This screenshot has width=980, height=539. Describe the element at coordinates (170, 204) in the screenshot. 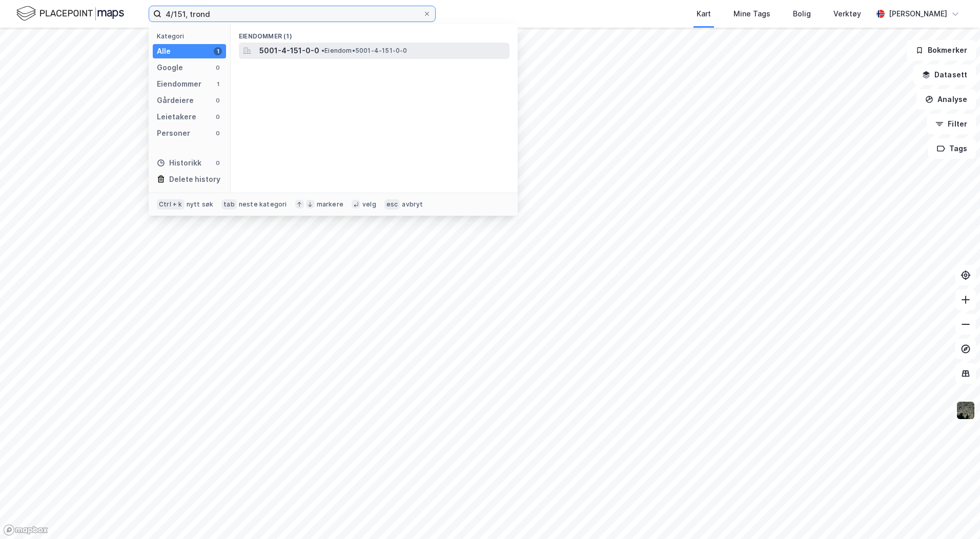

I see `div: Ctrl + k` at that location.